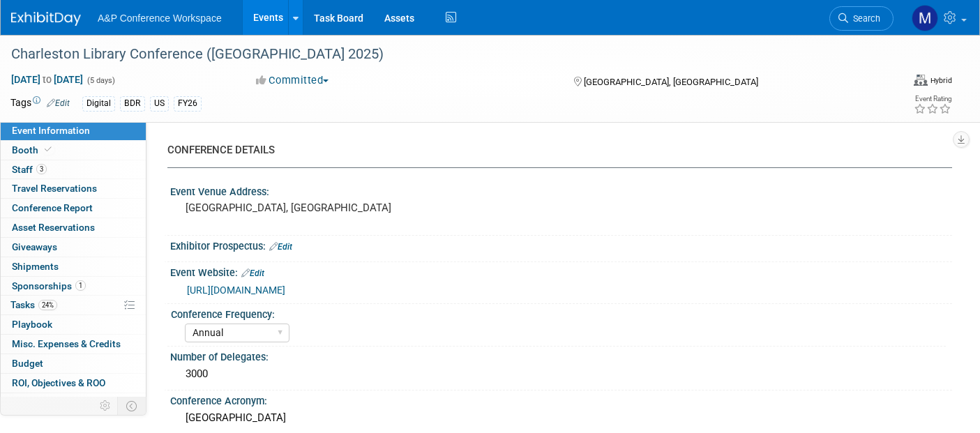 The image size is (980, 433). I want to click on div: BDR, so click(133, 104).